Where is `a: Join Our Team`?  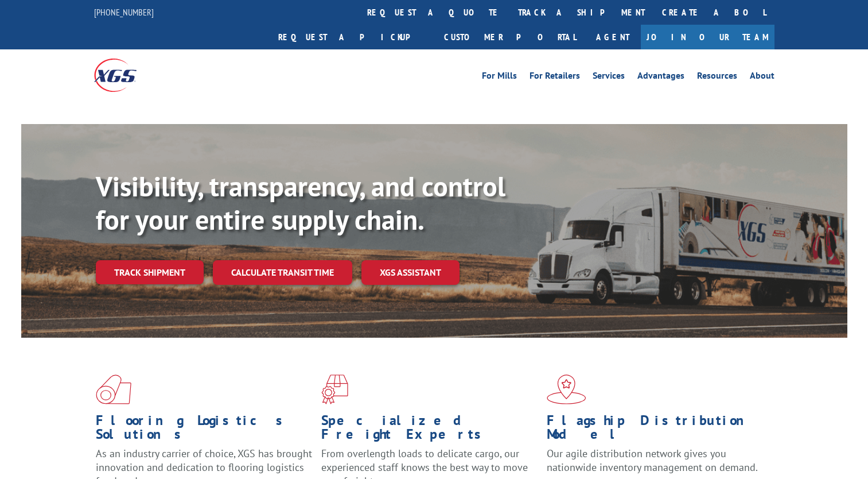 a: Join Our Team is located at coordinates (708, 37).